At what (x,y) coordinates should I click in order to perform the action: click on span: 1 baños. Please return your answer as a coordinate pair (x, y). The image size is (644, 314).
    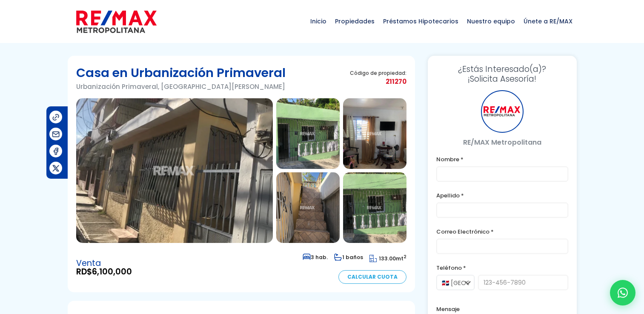
    Looking at the image, I should click on (348, 257).